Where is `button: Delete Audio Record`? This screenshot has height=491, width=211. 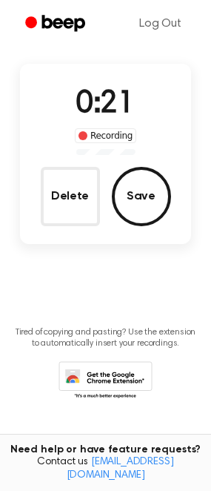
button: Delete Audio Record is located at coordinates (70, 197).